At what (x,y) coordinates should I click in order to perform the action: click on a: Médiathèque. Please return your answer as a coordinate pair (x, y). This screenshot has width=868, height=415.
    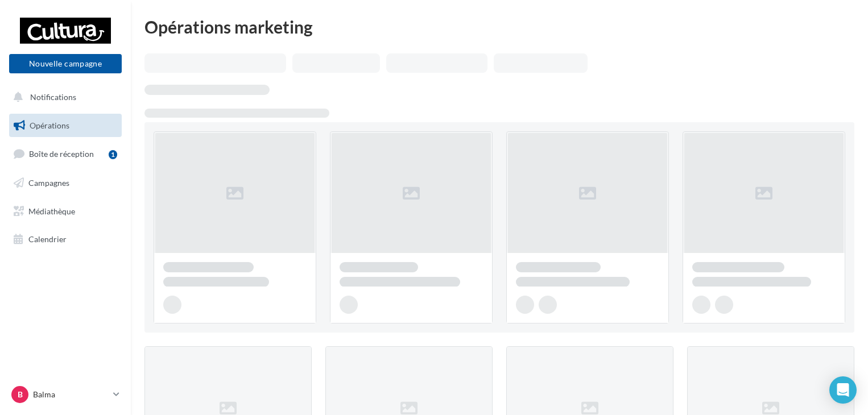
    Looking at the image, I should click on (65, 211).